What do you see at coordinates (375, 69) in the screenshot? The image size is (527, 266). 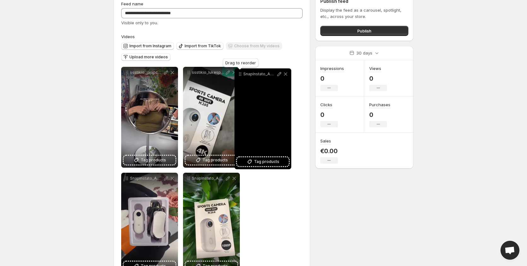 I see `h3: Views` at bounding box center [375, 69].